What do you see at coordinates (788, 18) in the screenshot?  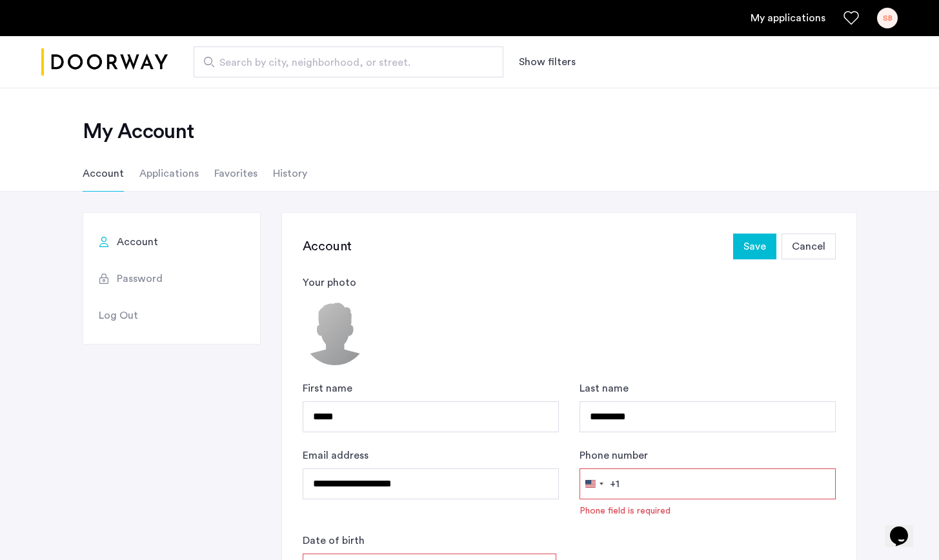 I see `a: My application` at bounding box center [788, 18].